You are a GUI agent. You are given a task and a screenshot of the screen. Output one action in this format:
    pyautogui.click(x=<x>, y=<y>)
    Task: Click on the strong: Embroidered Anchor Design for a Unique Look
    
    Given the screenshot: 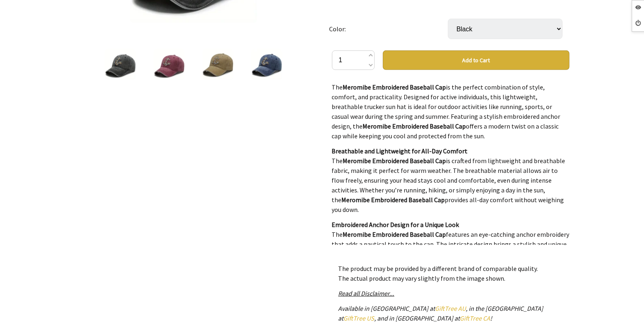 What is the action you would take?
    pyautogui.click(x=395, y=224)
    